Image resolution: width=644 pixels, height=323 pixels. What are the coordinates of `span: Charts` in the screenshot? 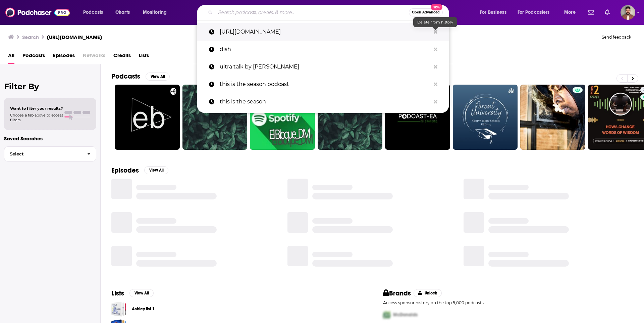 It's located at (123, 12).